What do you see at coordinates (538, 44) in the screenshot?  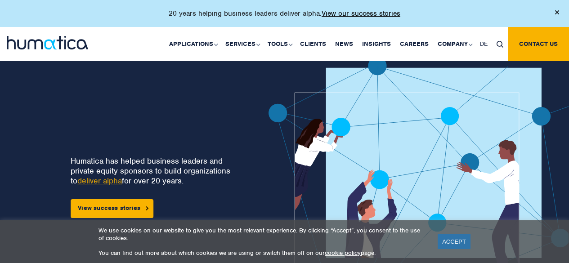 I see `a: Contact us` at bounding box center [538, 44].